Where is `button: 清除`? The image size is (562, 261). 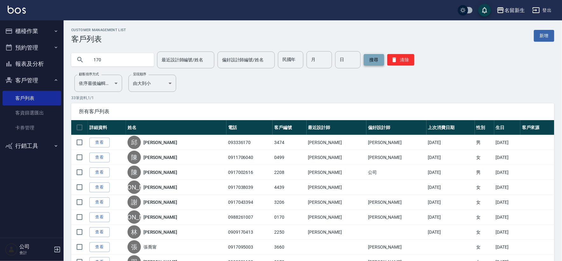 button: 清除 is located at coordinates (401, 60).